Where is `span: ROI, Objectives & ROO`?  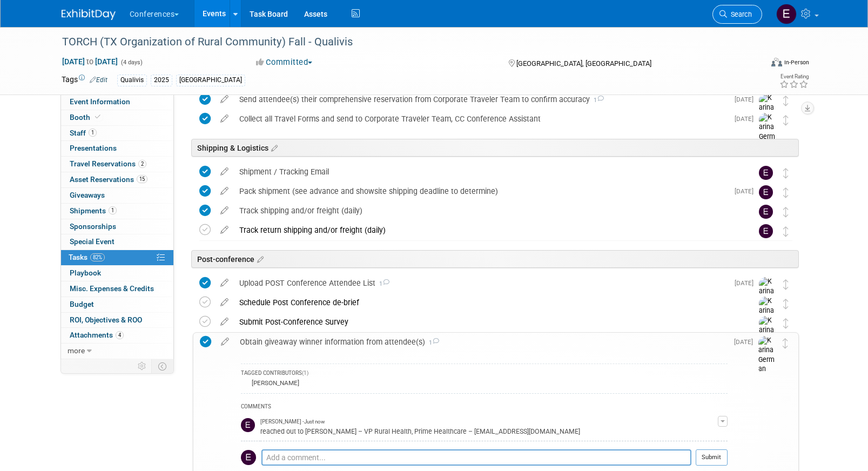
span: ROI, Objectives & ROO is located at coordinates (106, 320).